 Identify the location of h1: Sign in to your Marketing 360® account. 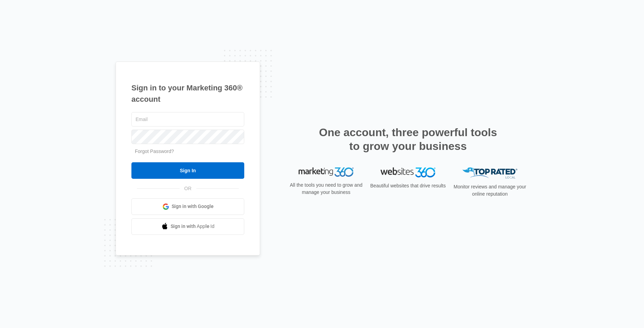
(188, 94).